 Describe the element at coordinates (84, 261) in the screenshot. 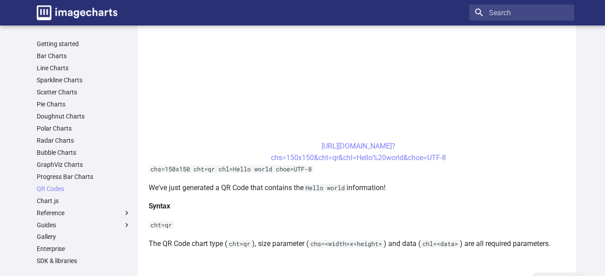

I see `a: SDK & libraries` at that location.